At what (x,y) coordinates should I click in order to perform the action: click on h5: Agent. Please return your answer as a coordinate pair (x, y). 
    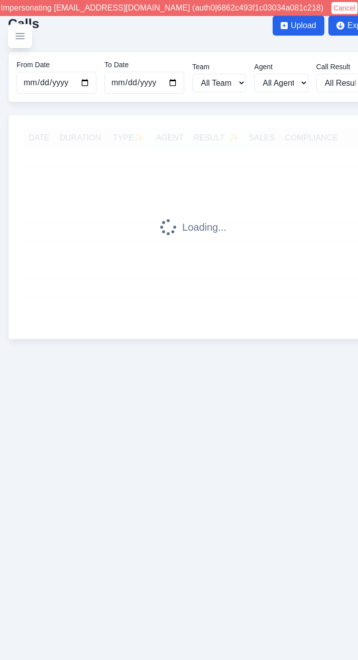
    Looking at the image, I should click on (170, 138).